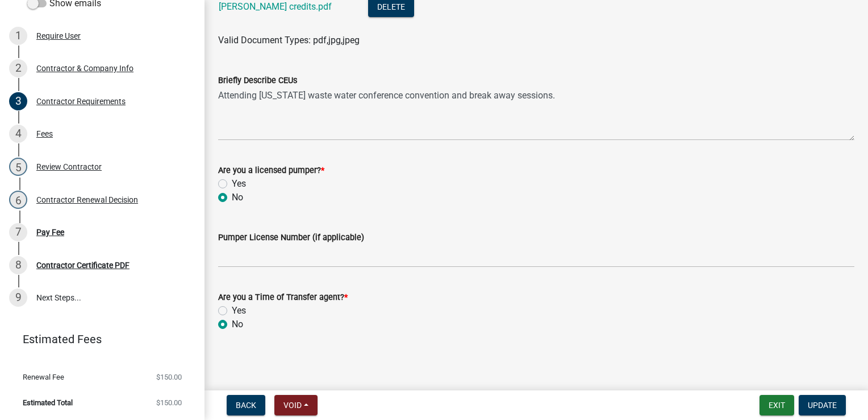 Image resolution: width=868 pixels, height=420 pixels. What do you see at coordinates (283, 298) in the screenshot?
I see `label: Are you a Time of Transfer agent?` at bounding box center [283, 298].